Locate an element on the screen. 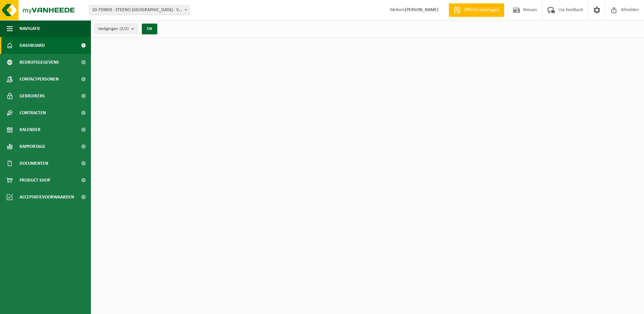 This screenshot has width=644, height=314. span: Gebruikers is located at coordinates (32, 96).